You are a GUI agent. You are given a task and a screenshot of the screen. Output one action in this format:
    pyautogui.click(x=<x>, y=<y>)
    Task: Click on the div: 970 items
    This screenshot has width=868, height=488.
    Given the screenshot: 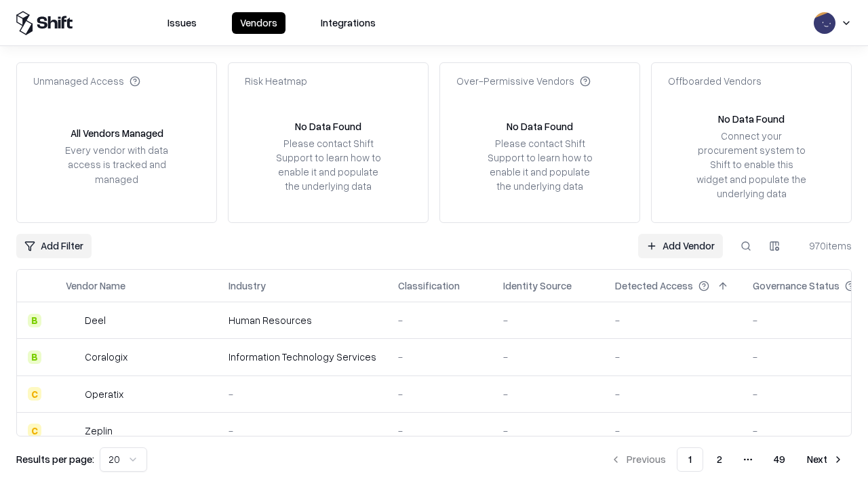 What is the action you would take?
    pyautogui.click(x=825, y=246)
    